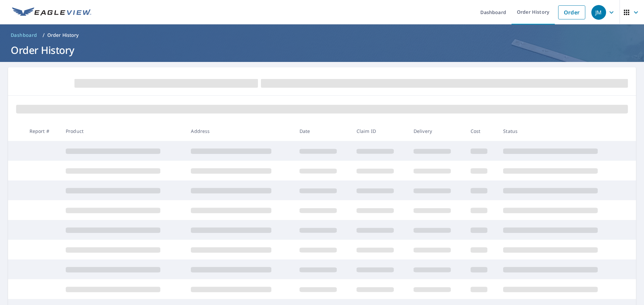 Image resolution: width=644 pixels, height=305 pixels. Describe the element at coordinates (322, 50) in the screenshot. I see `h1: Order History` at that location.